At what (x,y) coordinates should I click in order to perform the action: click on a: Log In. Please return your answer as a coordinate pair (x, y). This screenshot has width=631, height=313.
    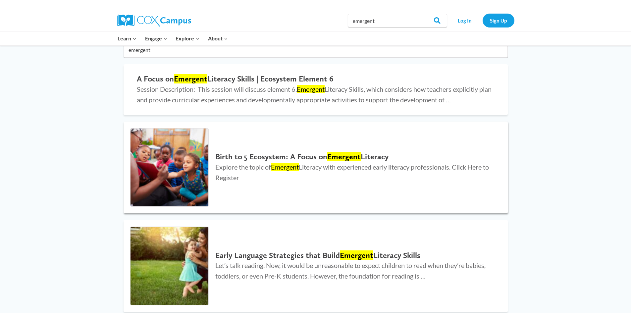
    Looking at the image, I should click on (465, 20).